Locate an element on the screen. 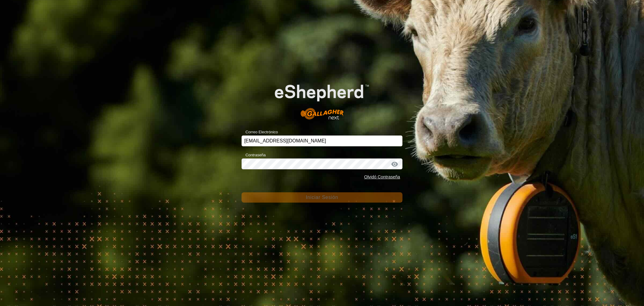 This screenshot has height=306, width=644. input: Correo Electrónico is located at coordinates (322, 141).